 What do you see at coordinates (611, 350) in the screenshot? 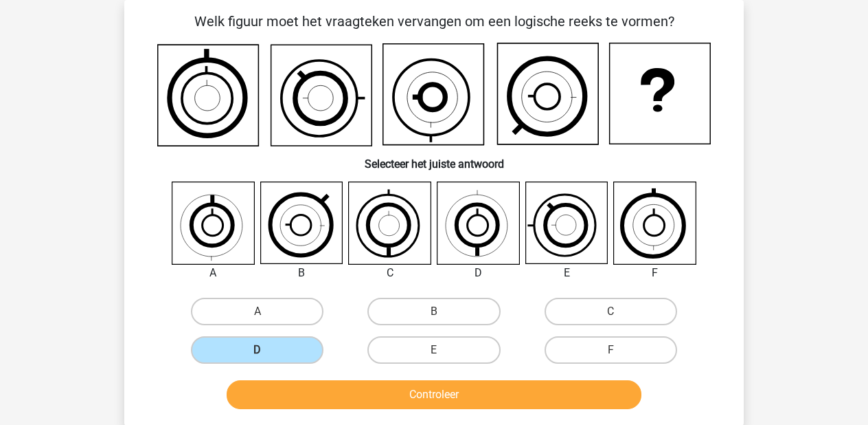
I see `label: F` at bounding box center [611, 350].